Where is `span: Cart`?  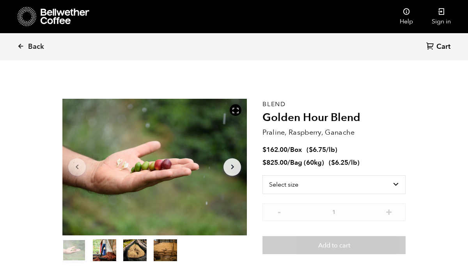
span: Cart is located at coordinates (444, 47).